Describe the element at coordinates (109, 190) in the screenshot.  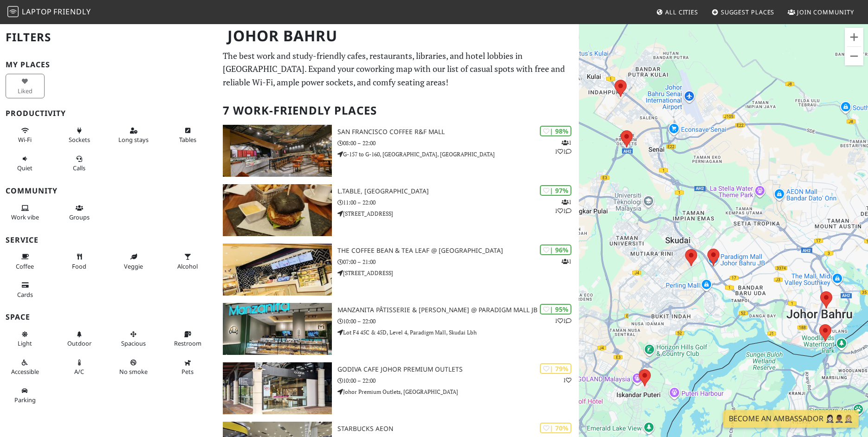
I see `h3: Community` at that location.